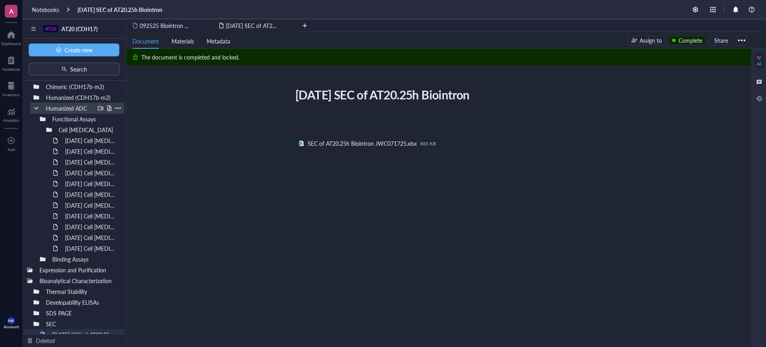 This screenshot has height=347, width=766. I want to click on div: Complete, so click(690, 40).